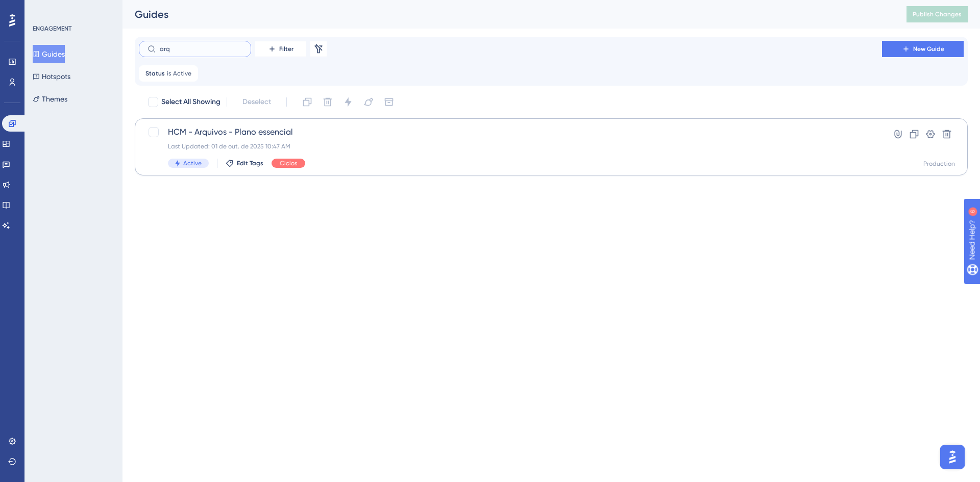  Describe the element at coordinates (257, 102) in the screenshot. I see `span: Deselect` at that location.